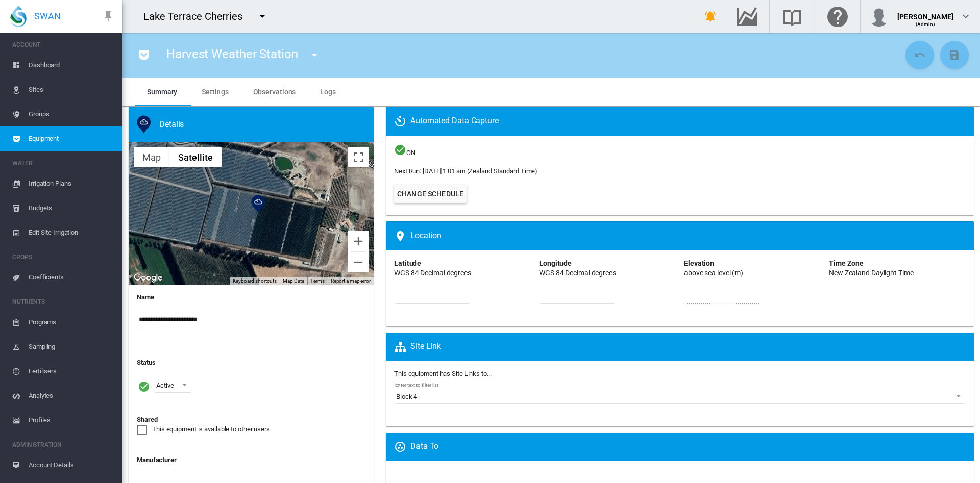  What do you see at coordinates (926, 24) in the screenshot?
I see `span: (Admin)` at bounding box center [926, 24].